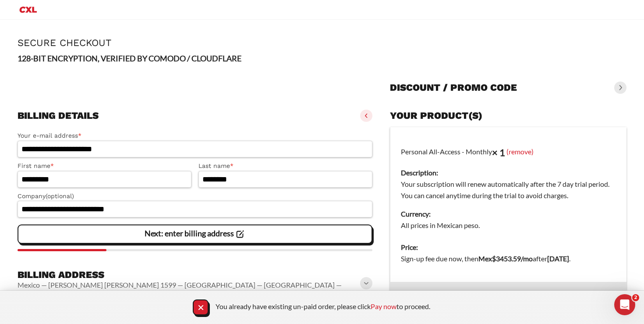 This screenshot has height=324, width=644. Describe the element at coordinates (498, 153) in the screenshot. I see `strong: × 1` at that location.